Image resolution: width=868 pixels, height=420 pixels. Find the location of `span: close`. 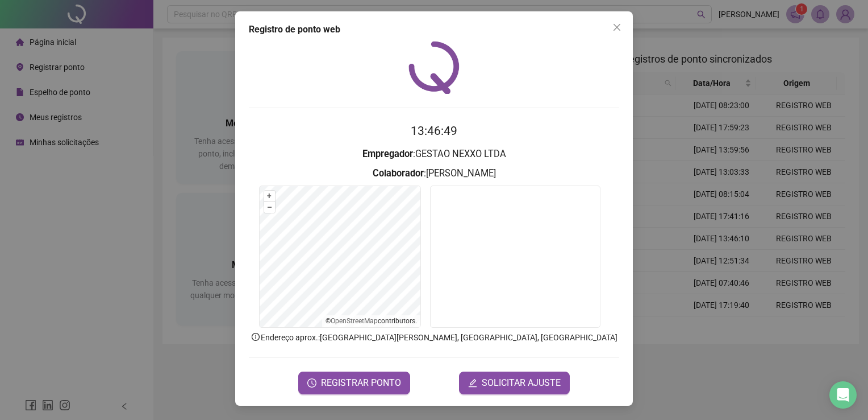

span: close is located at coordinates (617, 27).